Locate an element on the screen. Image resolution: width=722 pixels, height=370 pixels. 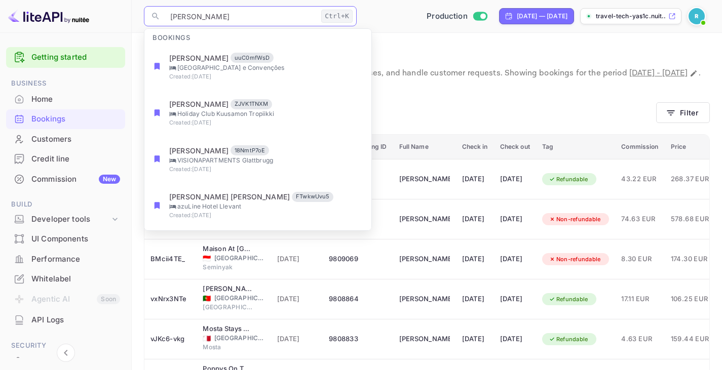
span: uuC0mfWsD is located at coordinates (252, 58).